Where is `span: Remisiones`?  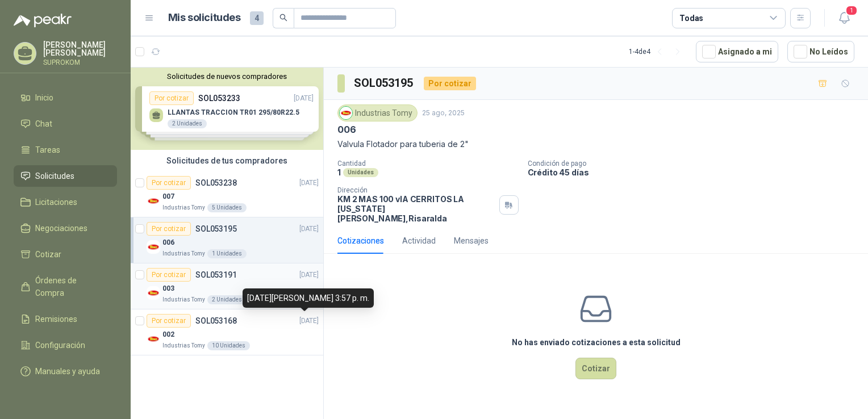 span: Remisiones is located at coordinates (56, 319).